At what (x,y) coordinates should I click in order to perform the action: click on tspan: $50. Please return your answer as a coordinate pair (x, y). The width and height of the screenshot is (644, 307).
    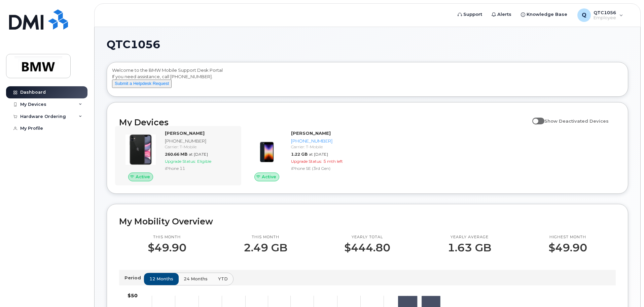
    Looking at the image, I should click on (132, 295).